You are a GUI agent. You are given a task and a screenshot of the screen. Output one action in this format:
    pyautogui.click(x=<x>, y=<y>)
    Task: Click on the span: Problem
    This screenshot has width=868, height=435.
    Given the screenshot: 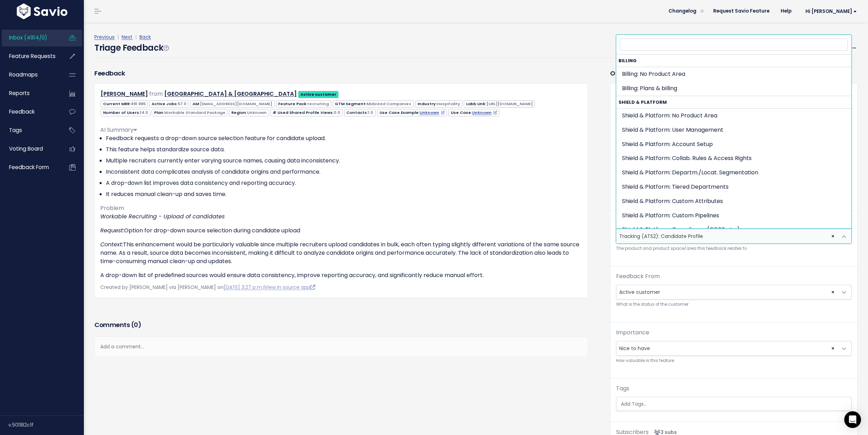 What is the action you would take?
    pyautogui.click(x=112, y=208)
    